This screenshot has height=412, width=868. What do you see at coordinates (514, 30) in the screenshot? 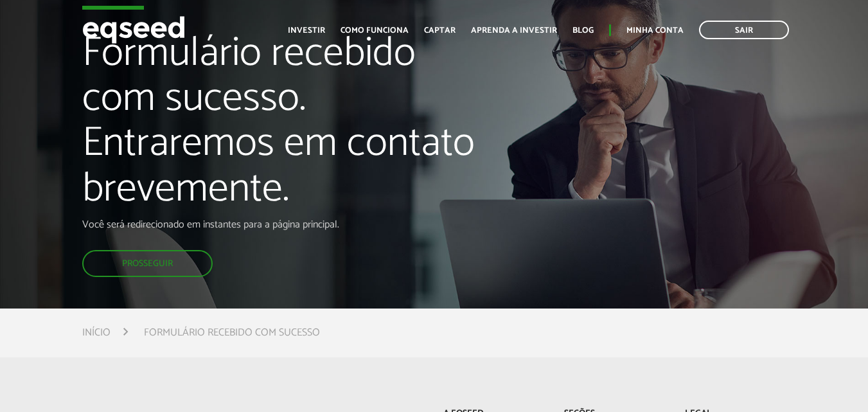
I see `a: Aprenda a investir` at bounding box center [514, 30].